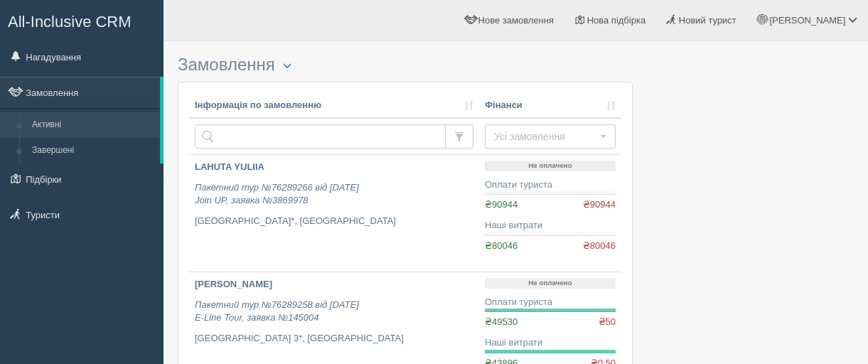  Describe the element at coordinates (81, 20) in the screenshot. I see `a: All-Inclusive CRM` at that location.